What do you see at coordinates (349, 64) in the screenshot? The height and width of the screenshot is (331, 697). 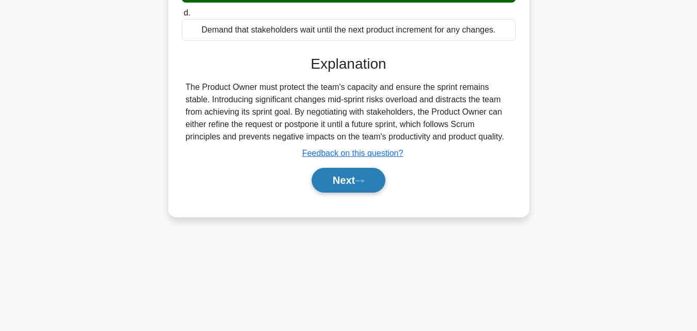 I see `h3: Explanation` at bounding box center [349, 64].